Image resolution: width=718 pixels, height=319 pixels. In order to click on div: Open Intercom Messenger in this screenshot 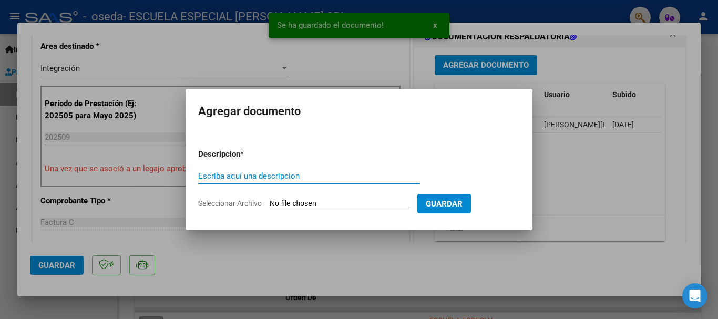, I will do `click(695, 296)`.